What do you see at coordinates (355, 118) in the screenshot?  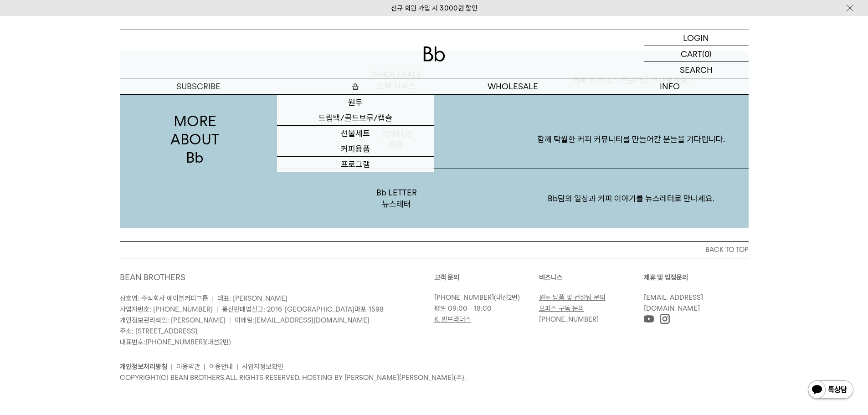 I see `a: 드립백/콜드브루/캡슐` at bounding box center [355, 118].